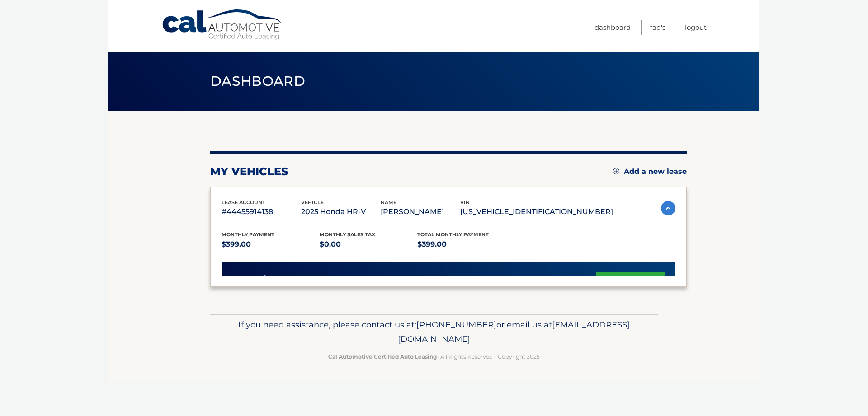 The image size is (868, 416). I want to click on span: name, so click(388, 202).